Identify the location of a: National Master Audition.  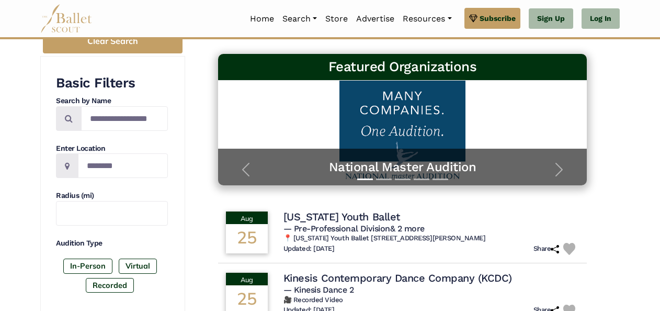
(403, 167).